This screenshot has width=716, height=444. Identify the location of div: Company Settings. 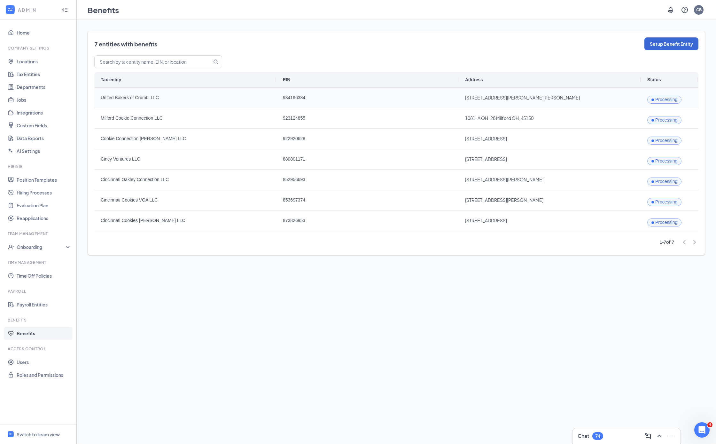
(39, 48).